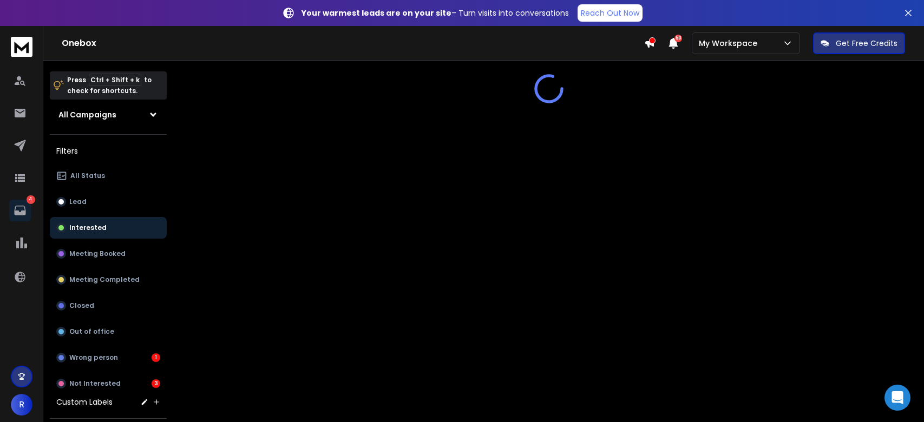 The height and width of the screenshot is (422, 924). I want to click on p: Lead, so click(78, 202).